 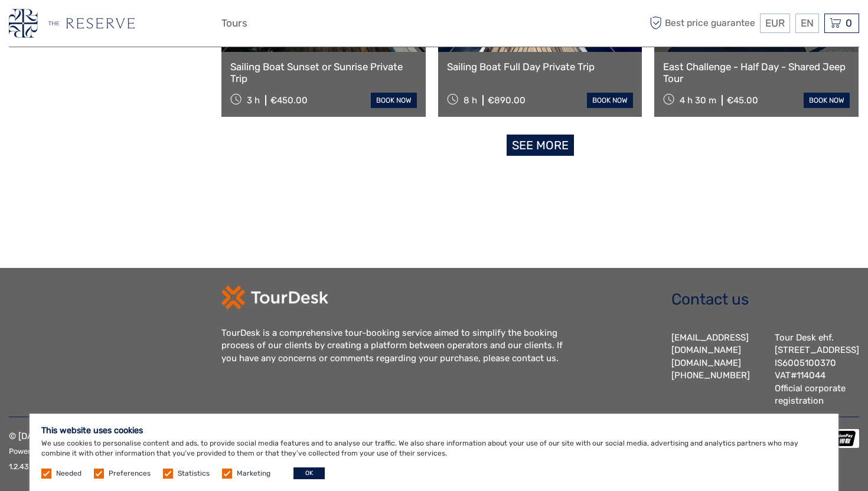 What do you see at coordinates (698, 101) in the screenshot?
I see `span: 4 h 30 m` at bounding box center [698, 101].